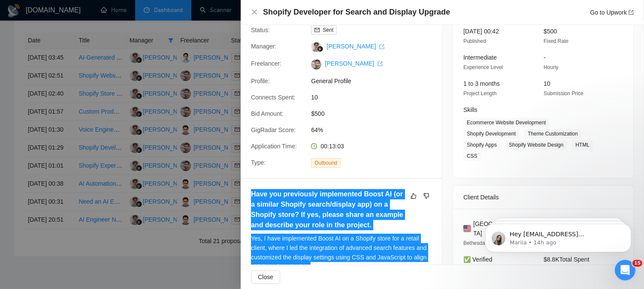  What do you see at coordinates (414, 196) in the screenshot?
I see `span: like` at bounding box center [414, 196].